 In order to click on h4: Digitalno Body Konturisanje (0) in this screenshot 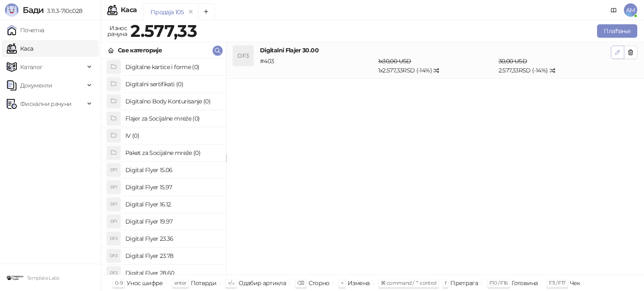, I will do `click(172, 101)`.